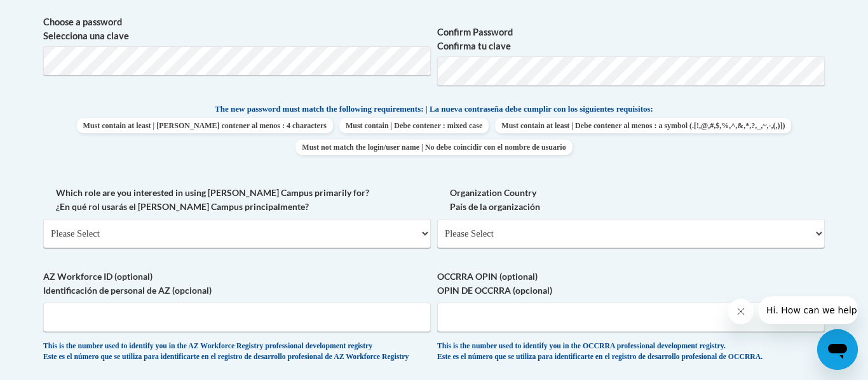  I want to click on div: This is the number used to identify you in the AZ Workforce Registry professional development reg..., so click(237, 352).